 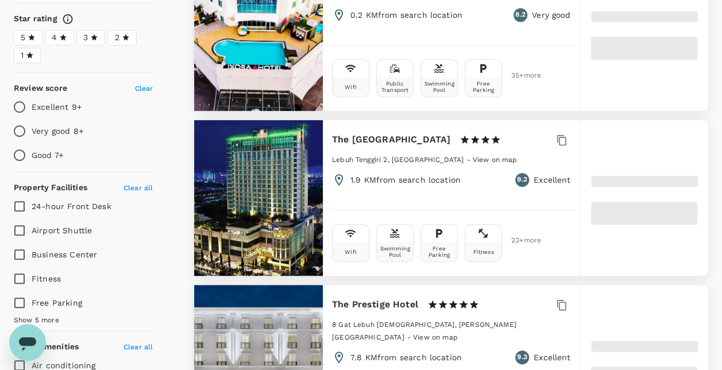 I want to click on p: Excellent 9+, so click(x=56, y=107).